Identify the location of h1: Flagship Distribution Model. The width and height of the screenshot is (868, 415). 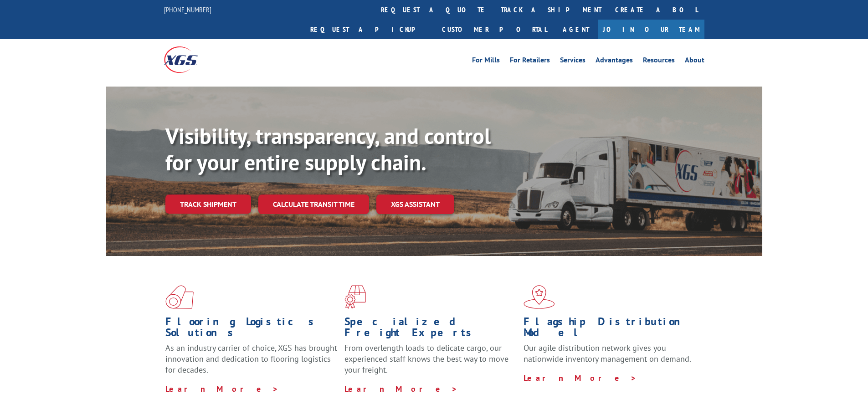
(610, 329).